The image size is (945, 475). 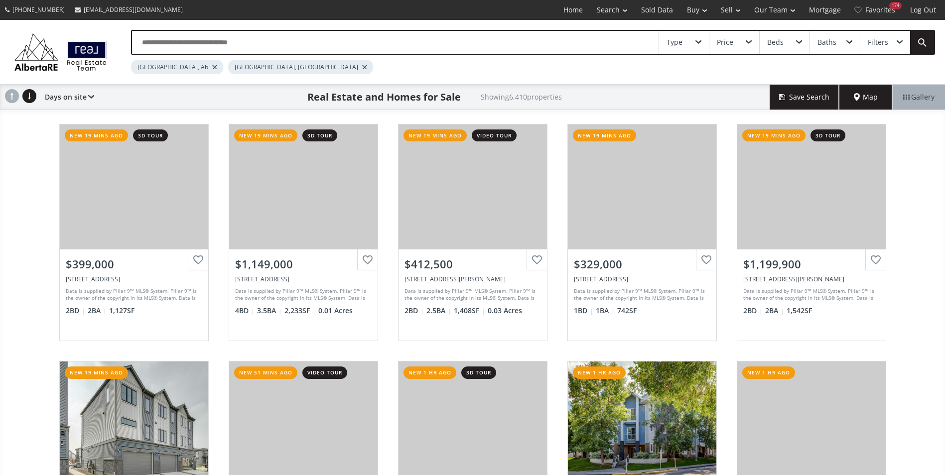 What do you see at coordinates (67, 97) in the screenshot?
I see `div: Days on site` at bounding box center [67, 97].